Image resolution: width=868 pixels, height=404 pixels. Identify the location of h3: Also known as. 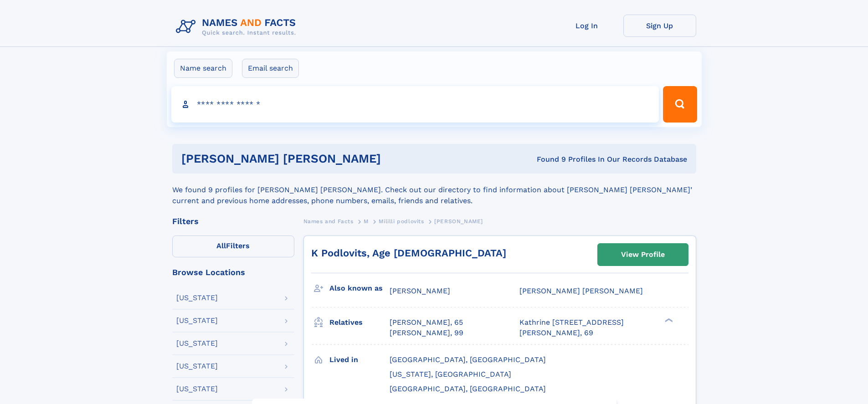
(360, 288).